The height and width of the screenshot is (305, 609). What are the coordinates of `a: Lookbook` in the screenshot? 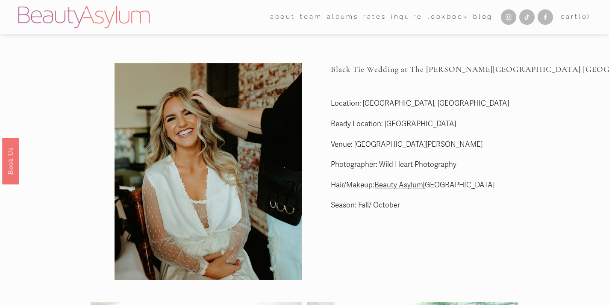 It's located at (448, 17).